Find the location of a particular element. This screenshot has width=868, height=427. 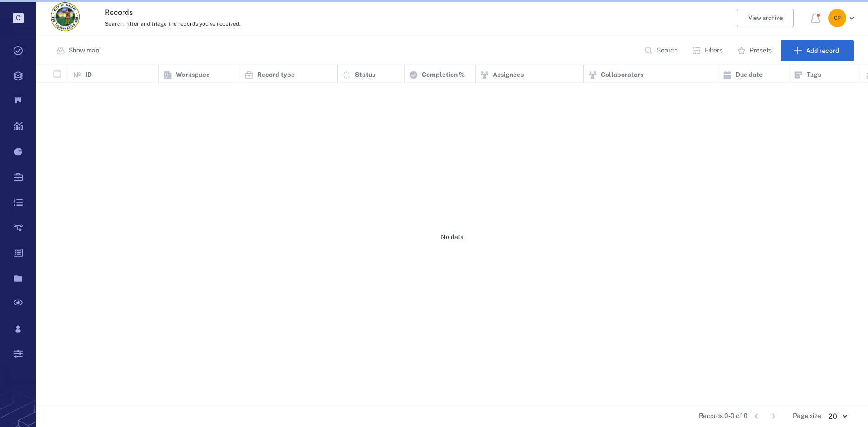

span: Page size is located at coordinates (807, 416).